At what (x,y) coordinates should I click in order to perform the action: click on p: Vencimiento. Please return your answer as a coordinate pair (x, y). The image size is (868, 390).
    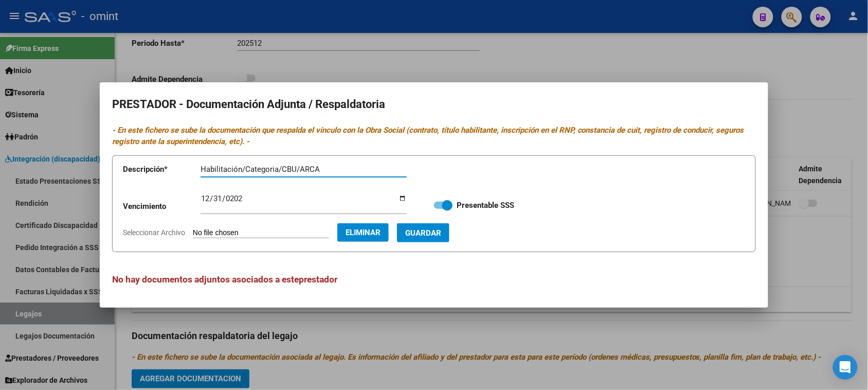
    Looking at the image, I should click on (161, 206).